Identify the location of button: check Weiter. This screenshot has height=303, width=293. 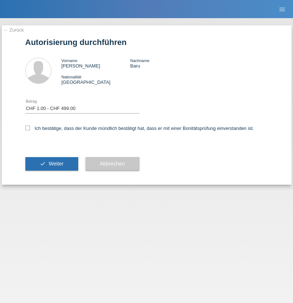
(52, 164).